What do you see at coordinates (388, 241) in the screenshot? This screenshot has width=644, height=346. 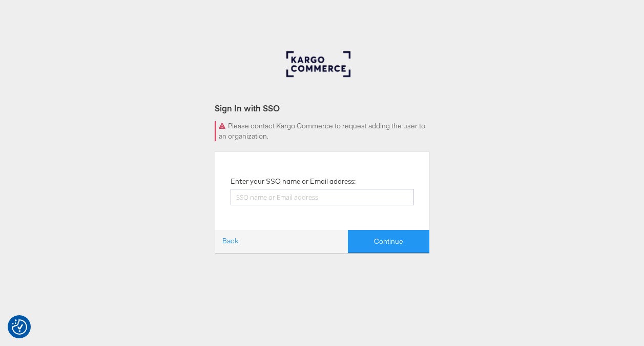 I see `button: Continue` at bounding box center [388, 241].